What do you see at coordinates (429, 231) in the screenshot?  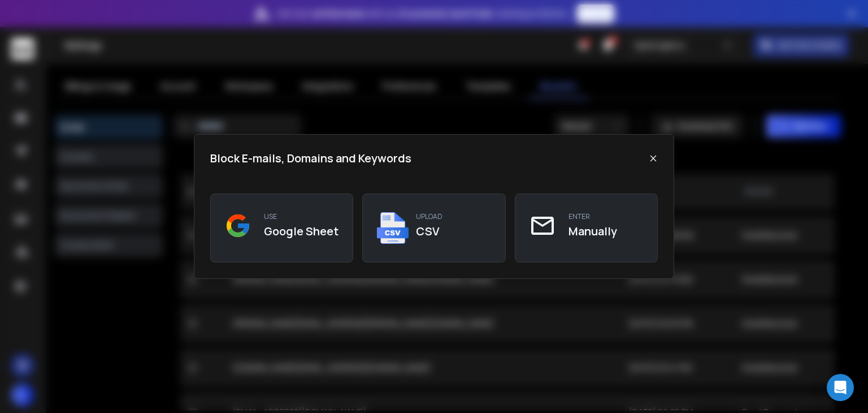 I see `h3: CSV` at bounding box center [429, 231].